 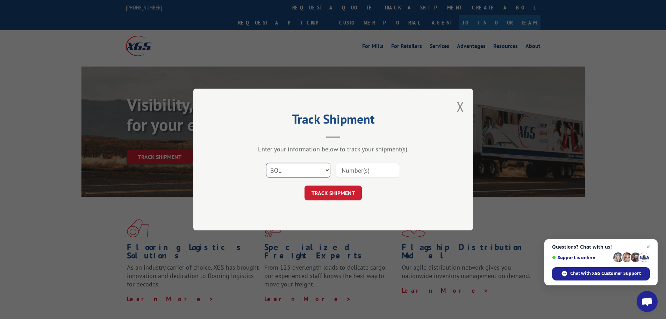 I want to click on span: Questions? Chat with us!, so click(x=601, y=246).